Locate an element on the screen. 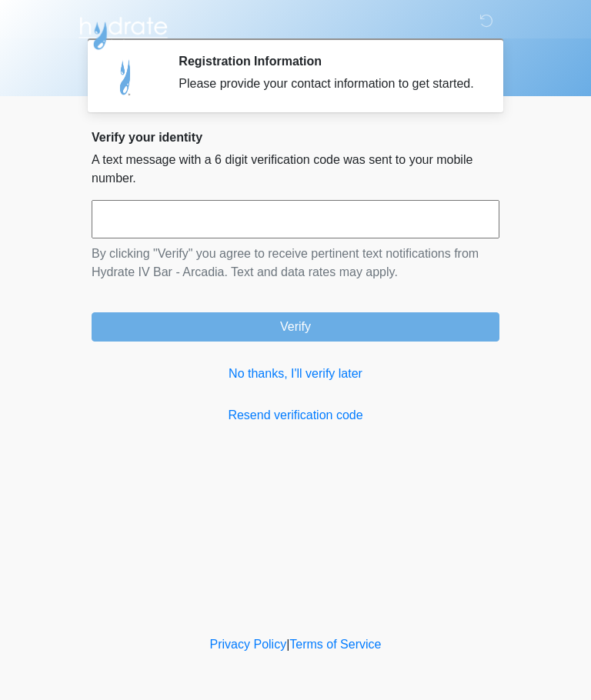 This screenshot has height=700, width=591. a: Resend verification code is located at coordinates (296, 416).